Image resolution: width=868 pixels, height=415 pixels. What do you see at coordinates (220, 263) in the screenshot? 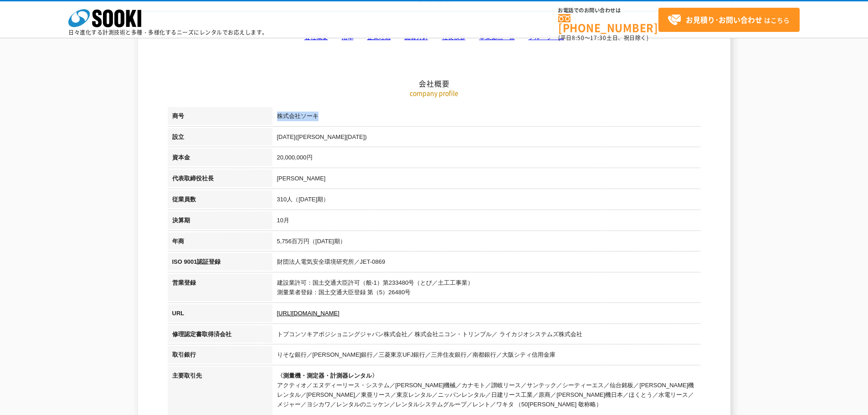
I see `th: ISO 9001認証登録` at bounding box center [220, 263].